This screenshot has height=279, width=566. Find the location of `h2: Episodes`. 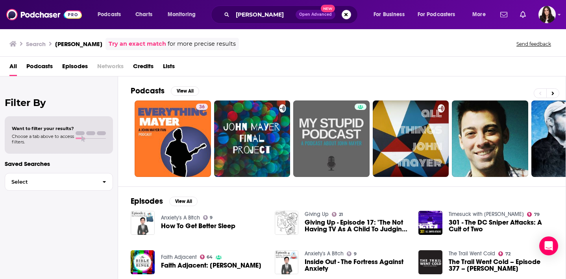

h2: Episodes is located at coordinates (147, 201).